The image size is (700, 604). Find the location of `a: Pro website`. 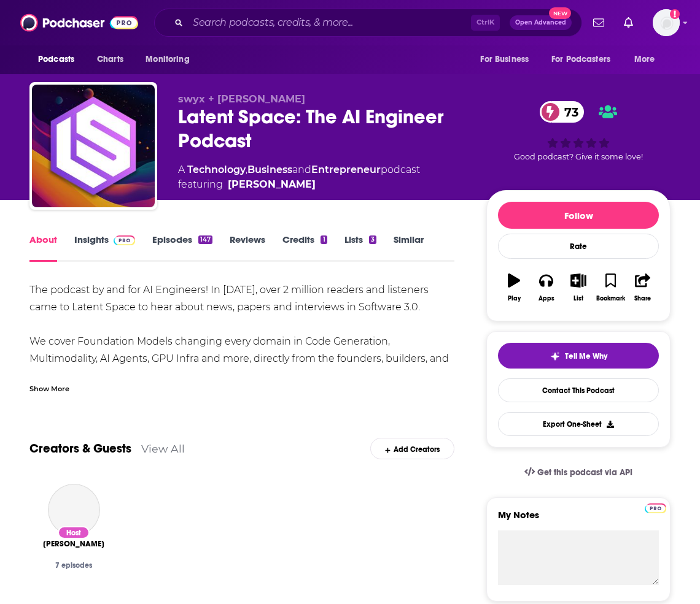

a: Pro website is located at coordinates (655, 507).